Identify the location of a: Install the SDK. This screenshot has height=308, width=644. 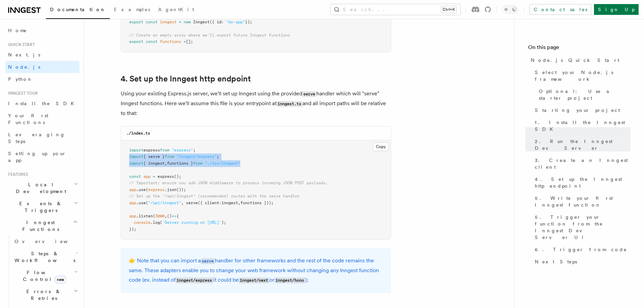
(42, 103).